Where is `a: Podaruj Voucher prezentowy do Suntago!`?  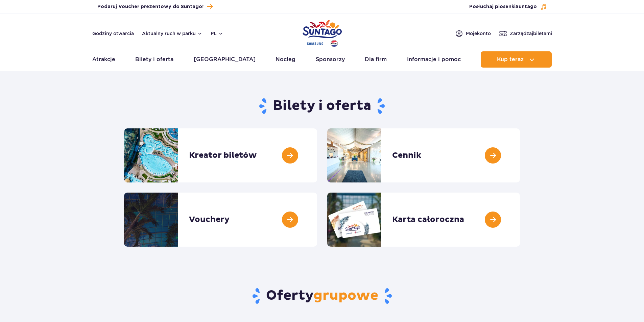 a: Podaruj Voucher prezentowy do Suntago! is located at coordinates (155, 6).